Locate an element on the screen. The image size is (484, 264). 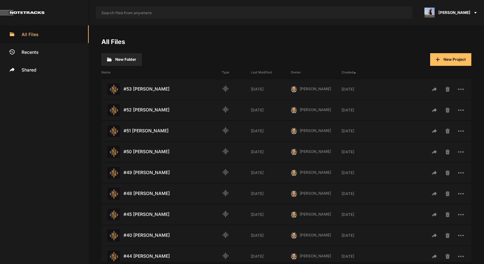
a: All Files is located at coordinates (113, 42).